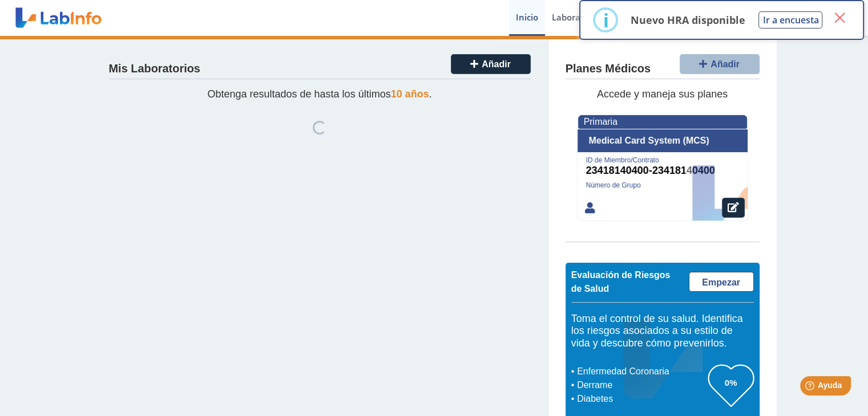 This screenshot has height=416, width=868. I want to click on span: Empezar, so click(721, 282).